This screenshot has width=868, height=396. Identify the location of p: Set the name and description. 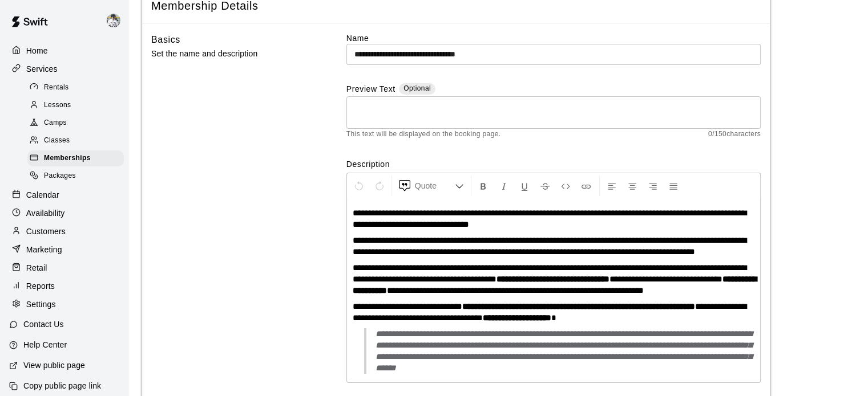
(231, 53).